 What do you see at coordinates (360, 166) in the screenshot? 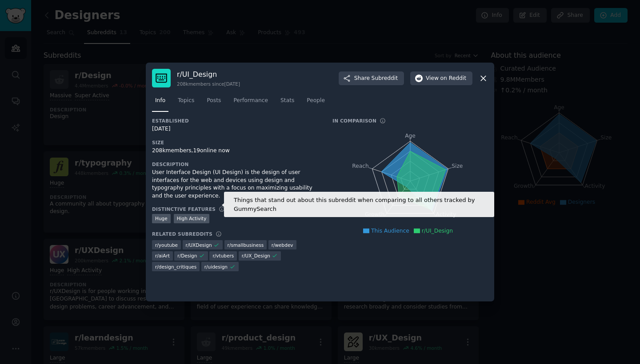
I see `tspan: Reach` at bounding box center [360, 166].